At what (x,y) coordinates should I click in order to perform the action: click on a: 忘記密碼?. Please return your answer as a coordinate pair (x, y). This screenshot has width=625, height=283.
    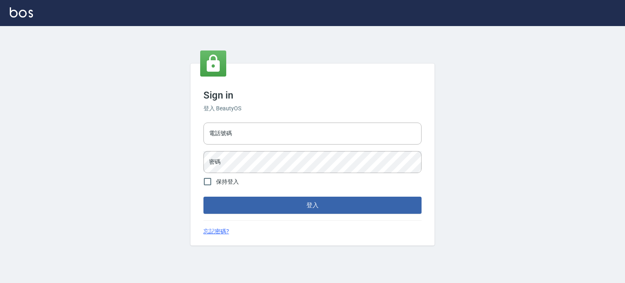
    Looking at the image, I should click on (216, 231).